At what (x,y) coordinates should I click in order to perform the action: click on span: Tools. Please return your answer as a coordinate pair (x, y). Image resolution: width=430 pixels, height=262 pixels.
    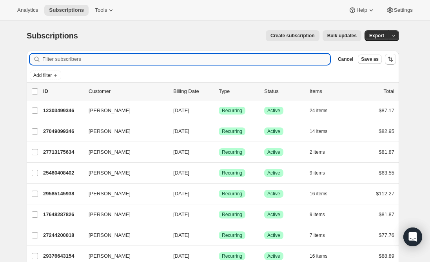
    Looking at the image, I should click on (101, 10).